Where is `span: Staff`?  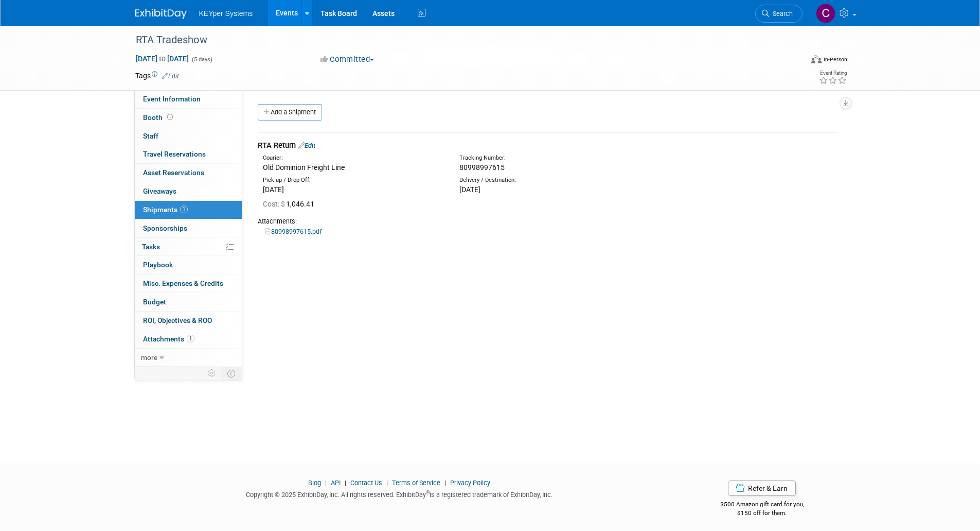
span: Staff is located at coordinates (151, 136).